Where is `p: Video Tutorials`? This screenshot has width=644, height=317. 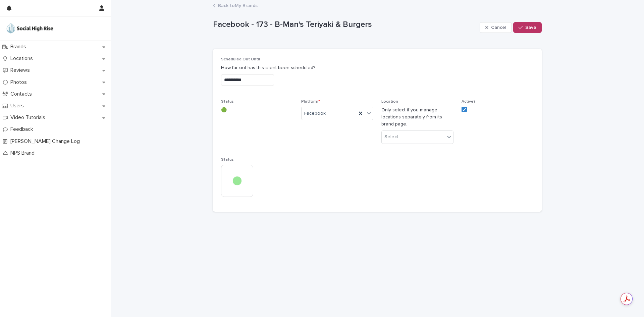 p: Video Tutorials is located at coordinates (29, 117).